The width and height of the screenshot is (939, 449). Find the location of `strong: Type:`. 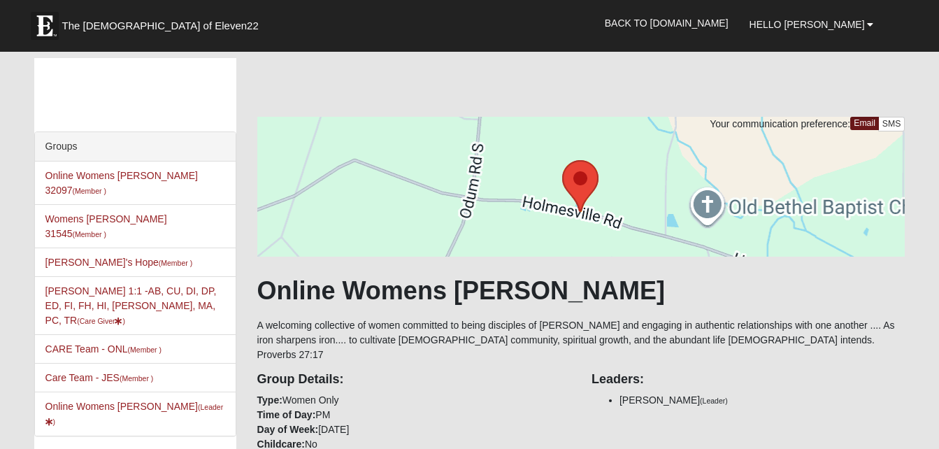

strong: Type: is located at coordinates (270, 400).